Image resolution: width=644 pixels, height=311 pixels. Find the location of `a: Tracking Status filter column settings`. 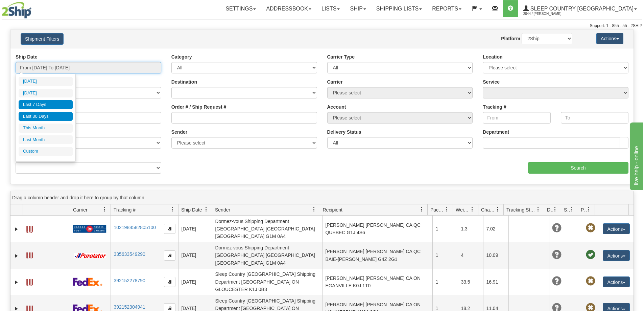

a: Tracking Status filter column settings is located at coordinates (538, 209).